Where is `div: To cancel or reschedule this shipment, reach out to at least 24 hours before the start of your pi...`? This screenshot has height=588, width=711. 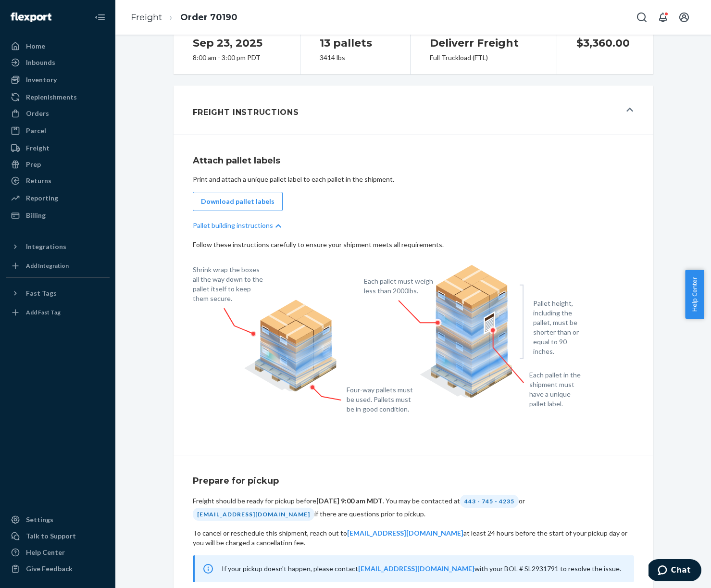 div: To cancel or reschedule this shipment, reach out to at least 24 hours before the start of your pi... is located at coordinates (413, 538).